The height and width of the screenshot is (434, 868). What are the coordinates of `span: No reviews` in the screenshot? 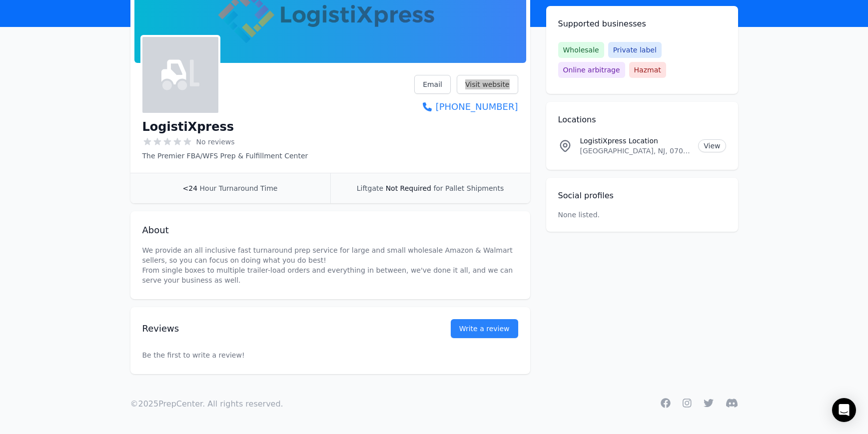 It's located at (215, 142).